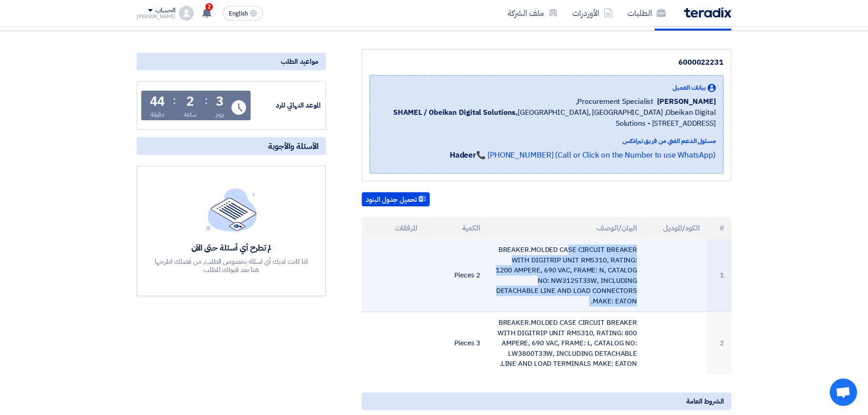  I want to click on div: دقيقة, so click(157, 114).